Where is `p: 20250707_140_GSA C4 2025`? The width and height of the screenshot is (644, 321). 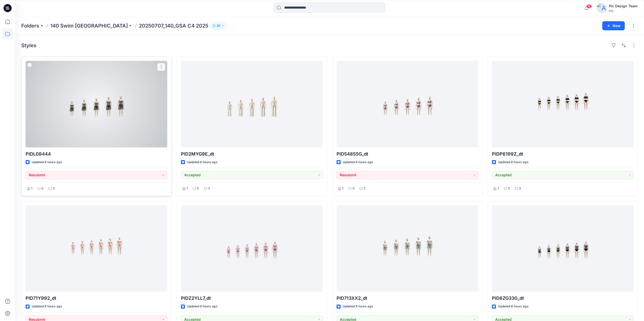 p: 20250707_140_GSA C4 2025 is located at coordinates (174, 26).